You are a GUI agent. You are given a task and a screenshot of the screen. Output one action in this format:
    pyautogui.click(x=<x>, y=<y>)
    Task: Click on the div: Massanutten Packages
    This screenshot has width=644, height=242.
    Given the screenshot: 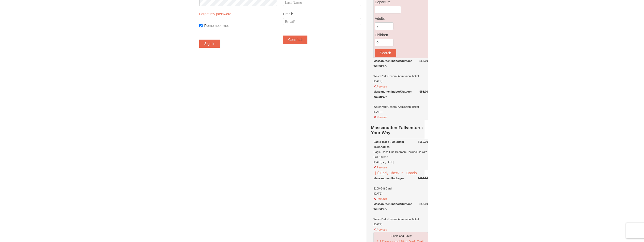 What is the action you would take?
    pyautogui.click(x=401, y=179)
    